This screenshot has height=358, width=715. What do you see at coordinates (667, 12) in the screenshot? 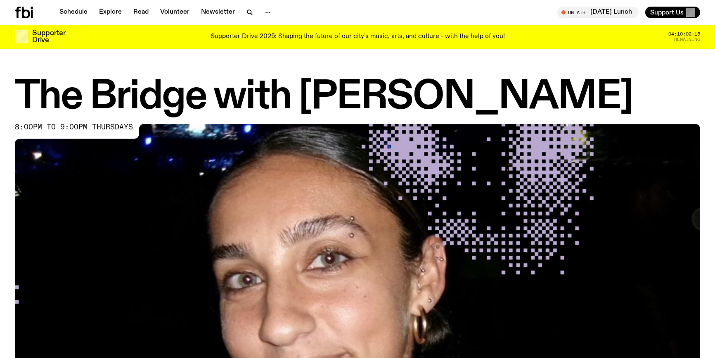
I see `span: Support Us` at bounding box center [667, 12].